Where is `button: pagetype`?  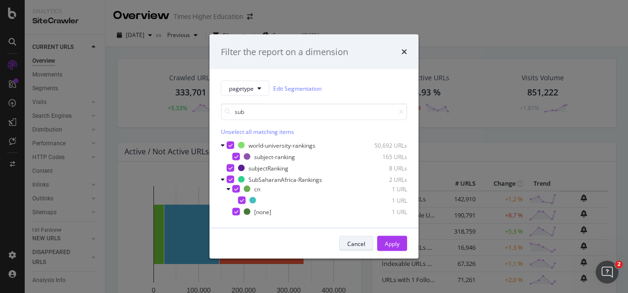 button: pagetype is located at coordinates (245, 88).